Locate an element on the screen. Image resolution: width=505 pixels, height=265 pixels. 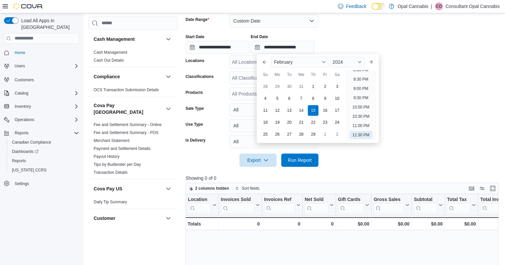
div: Su is located at coordinates (265, 75).